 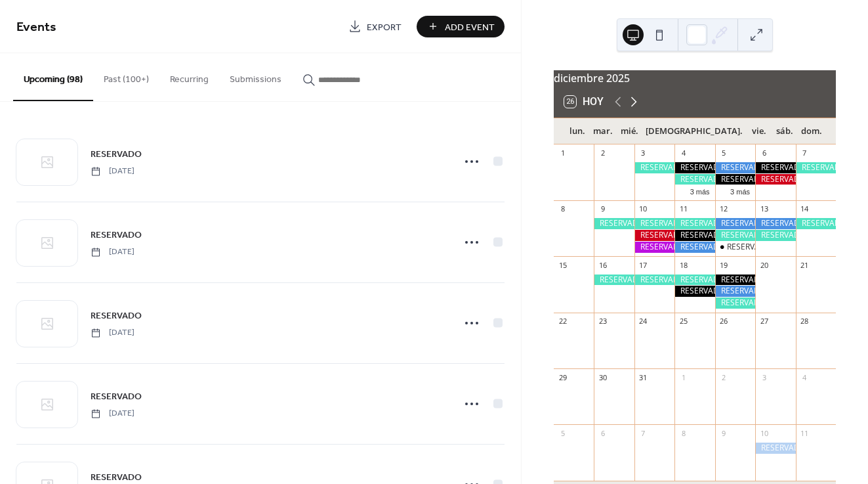 I want to click on div: 7, so click(x=643, y=433).